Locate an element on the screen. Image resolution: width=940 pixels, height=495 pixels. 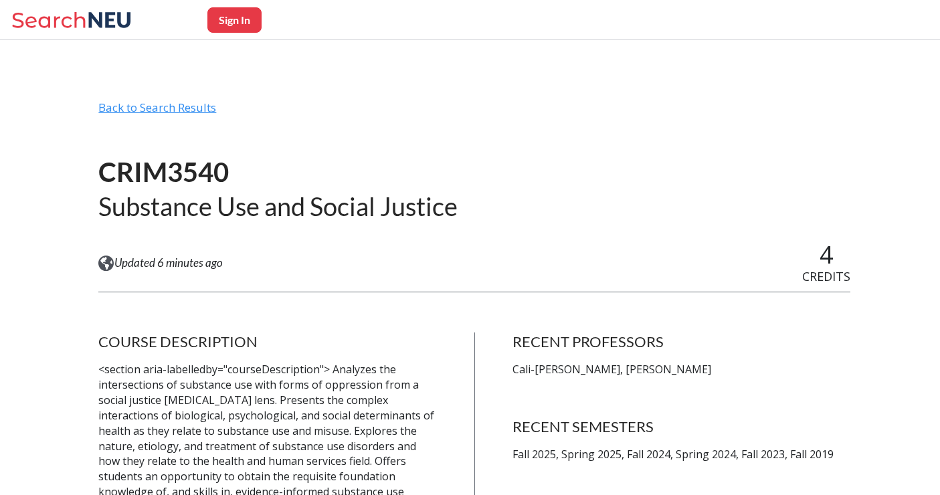
h2: Substance Use and Social Justice is located at coordinates (278, 206).